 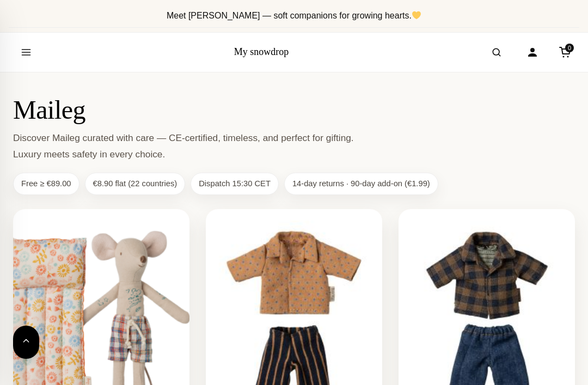 What do you see at coordinates (46, 184) in the screenshot?
I see `span: Free ≥ €89.00` at bounding box center [46, 184].